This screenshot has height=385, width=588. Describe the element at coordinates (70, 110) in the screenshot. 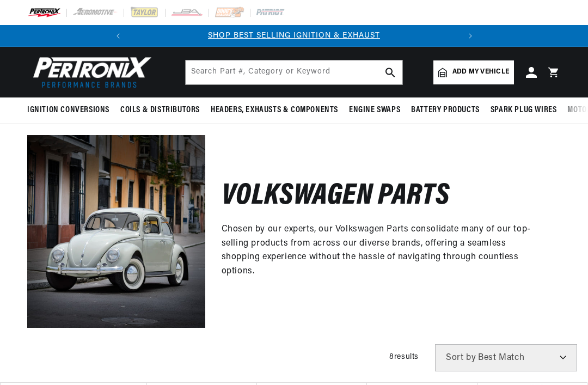

I see `summary: Ignition Conversions` at that location.